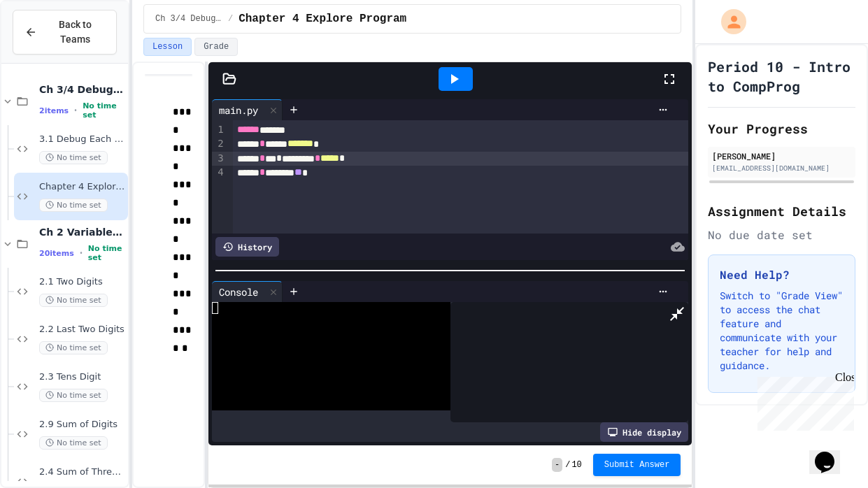  What do you see at coordinates (219, 159) in the screenshot?
I see `div: 3` at bounding box center [219, 159].